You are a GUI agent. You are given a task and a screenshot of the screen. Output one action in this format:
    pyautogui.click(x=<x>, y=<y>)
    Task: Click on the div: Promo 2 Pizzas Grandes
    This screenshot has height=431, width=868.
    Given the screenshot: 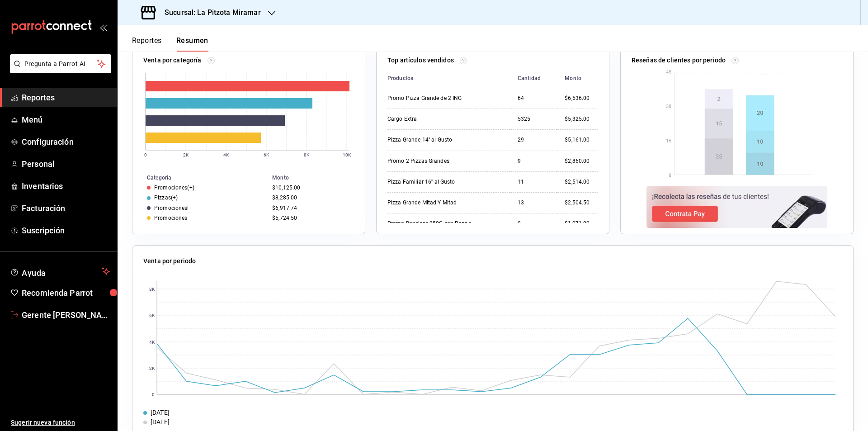 What is the action you would take?
    pyautogui.click(x=433, y=161)
    